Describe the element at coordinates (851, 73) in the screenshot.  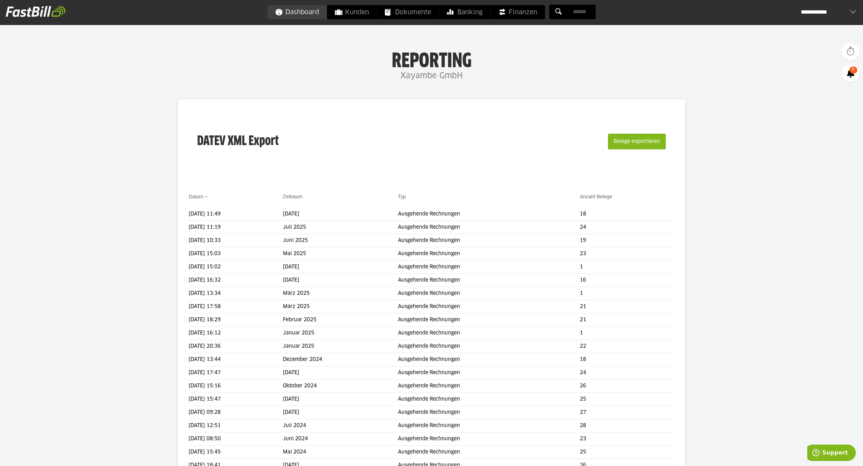
I see `a: 6` at that location.